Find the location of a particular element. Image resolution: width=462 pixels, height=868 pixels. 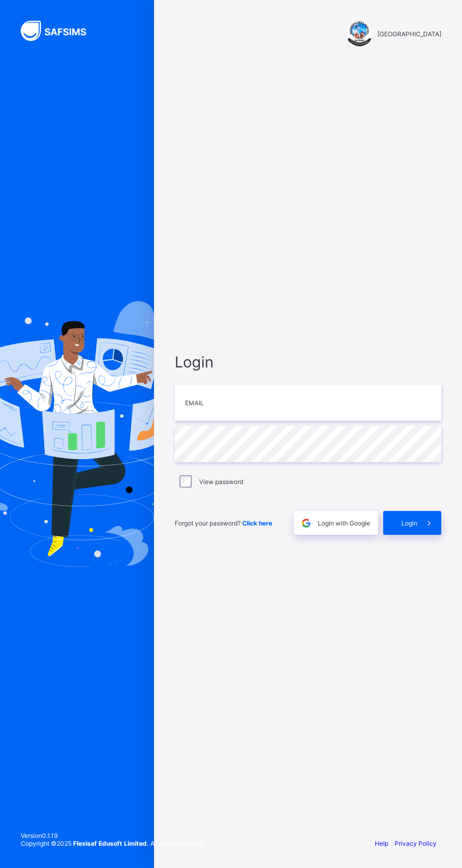

span: Login with Google is located at coordinates (344, 522).